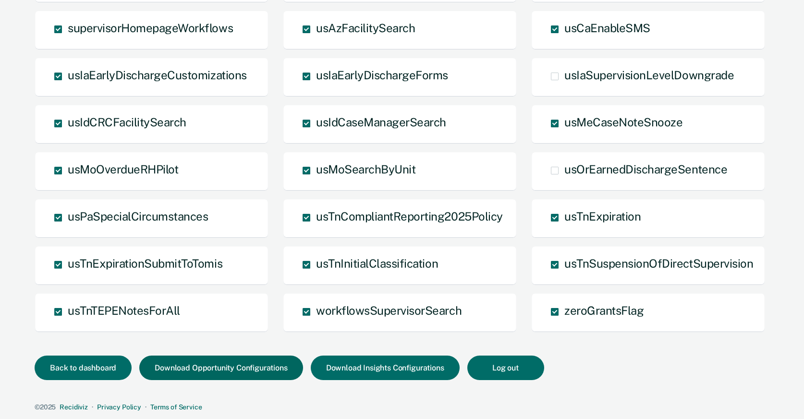  I want to click on span: usIaSupervisionLevelDowngrade, so click(649, 75).